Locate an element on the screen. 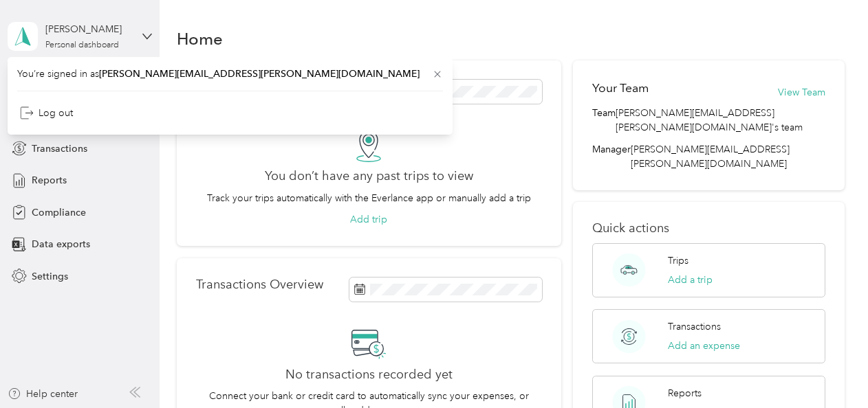 The width and height of the screenshot is (868, 408). h2: Your Team is located at coordinates (620, 88).